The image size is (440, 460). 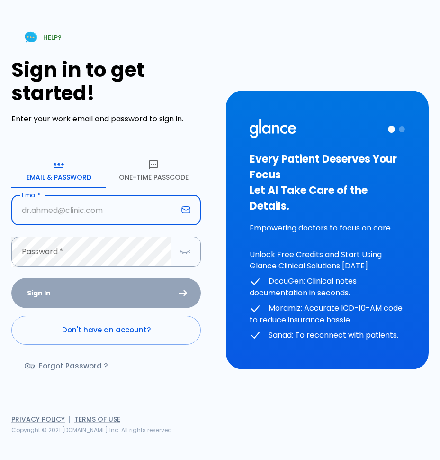 I want to click on p: Empowering doctors to focus on care., so click(x=327, y=228).